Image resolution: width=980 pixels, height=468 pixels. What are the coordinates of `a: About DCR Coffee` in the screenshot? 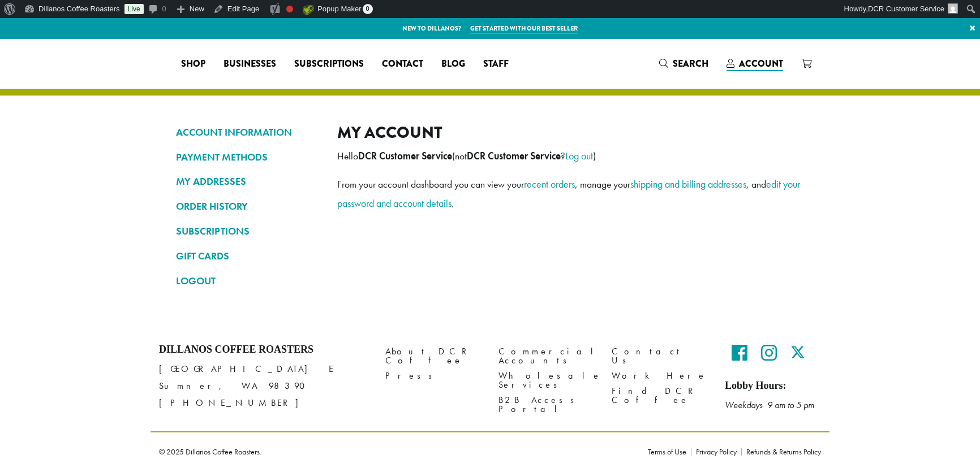 It's located at (433, 356).